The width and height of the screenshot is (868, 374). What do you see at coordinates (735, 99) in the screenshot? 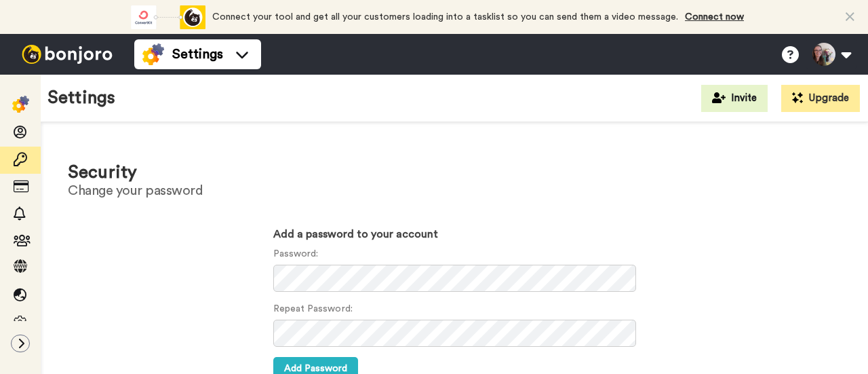
I see `button: Invite` at bounding box center [735, 99].